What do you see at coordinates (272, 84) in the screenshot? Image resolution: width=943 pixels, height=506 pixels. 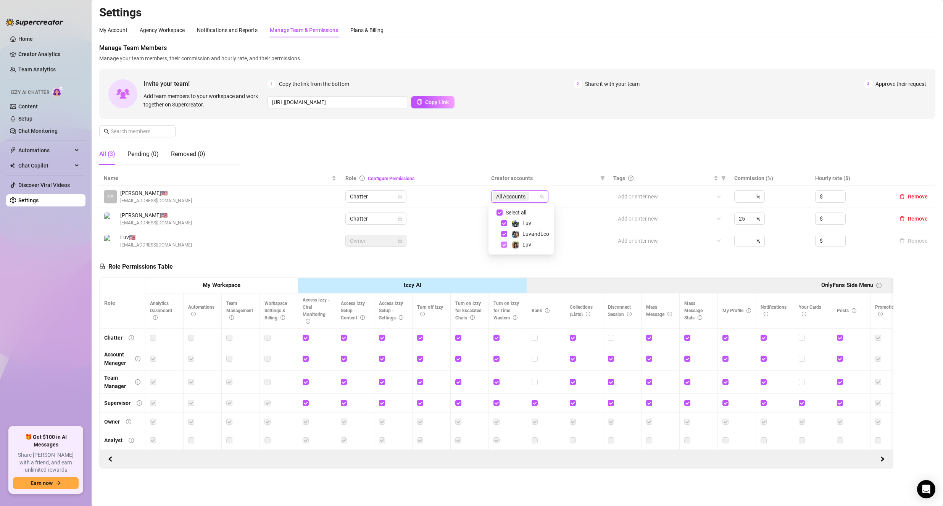 I see `span: 1` at bounding box center [272, 84].